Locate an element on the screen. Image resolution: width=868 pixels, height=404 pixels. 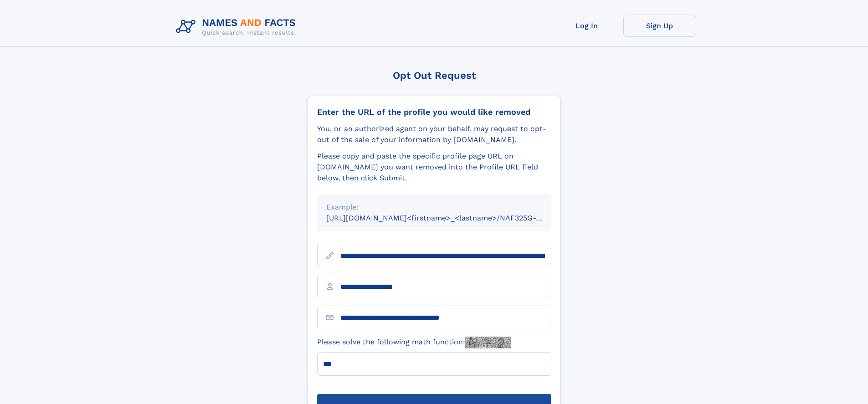
div: Enter the URL of the profile you would like removed is located at coordinates (434, 112).